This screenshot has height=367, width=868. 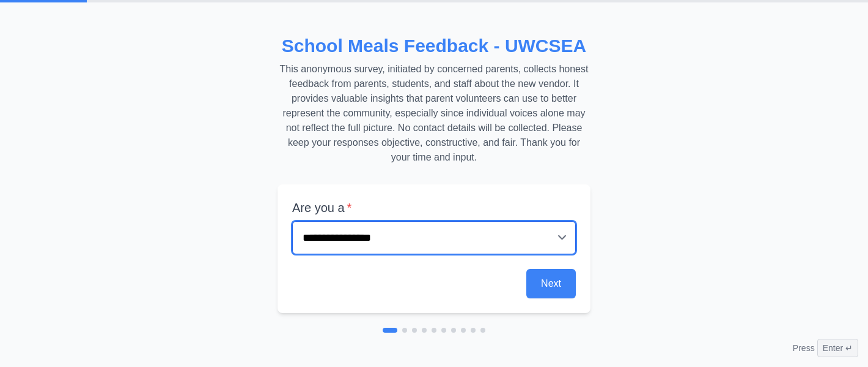 I want to click on p: This anonymous survey, initiated by concerned parents, collects honest feedback from parents, stu..., so click(x=434, y=113).